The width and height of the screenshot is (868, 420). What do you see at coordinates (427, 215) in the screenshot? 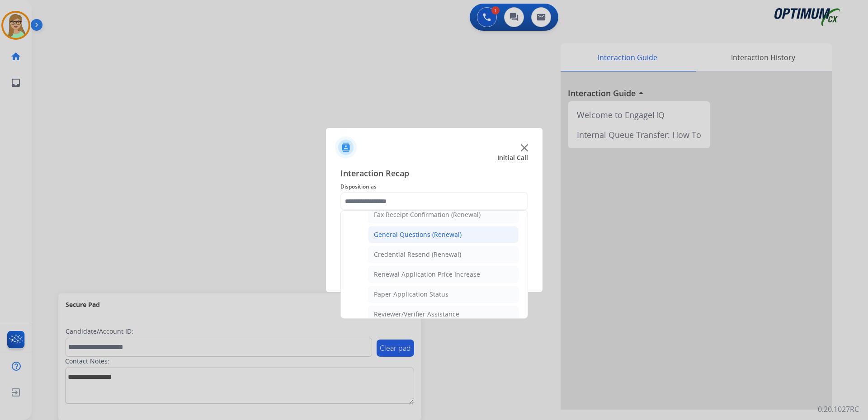
I see `div: Fax Receipt Confirmation (Renewal)` at bounding box center [427, 215].